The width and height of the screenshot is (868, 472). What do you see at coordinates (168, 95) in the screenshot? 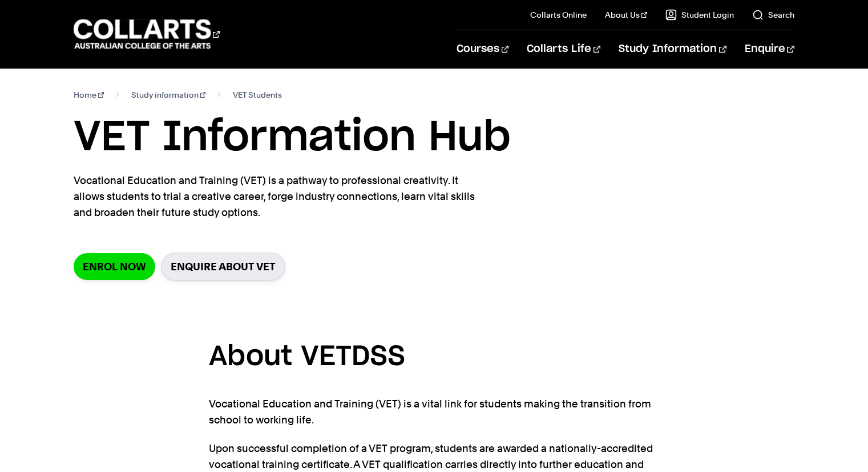
I see `a: Study information` at bounding box center [168, 95].